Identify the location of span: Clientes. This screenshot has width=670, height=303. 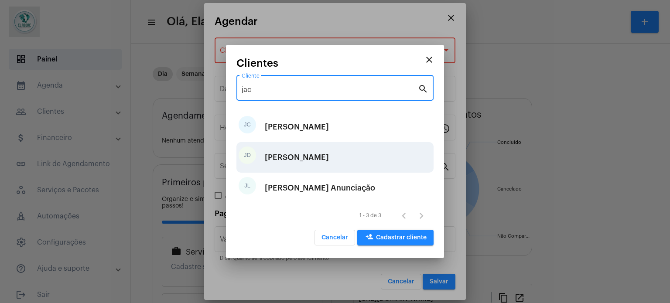
(258, 63).